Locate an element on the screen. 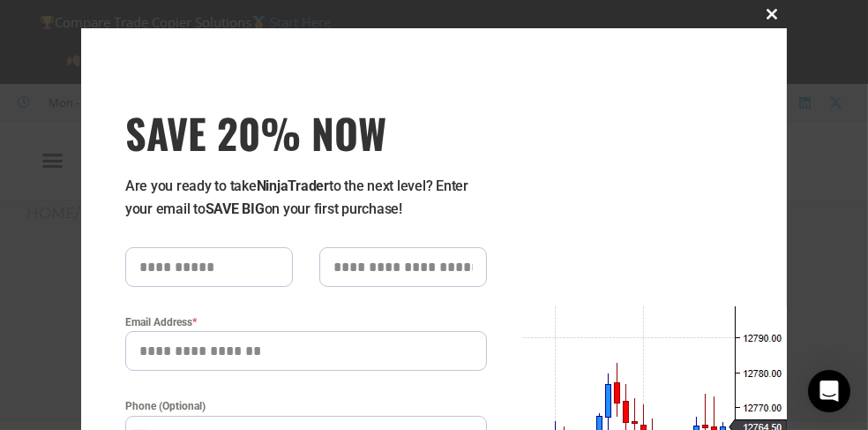 Image resolution: width=868 pixels, height=430 pixels. label: Phone (Optional) is located at coordinates (306, 406).